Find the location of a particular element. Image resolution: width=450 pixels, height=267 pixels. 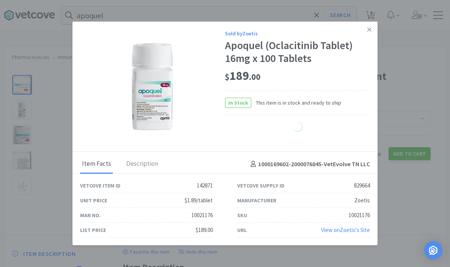

div: Unit Price is located at coordinates (93, 201).